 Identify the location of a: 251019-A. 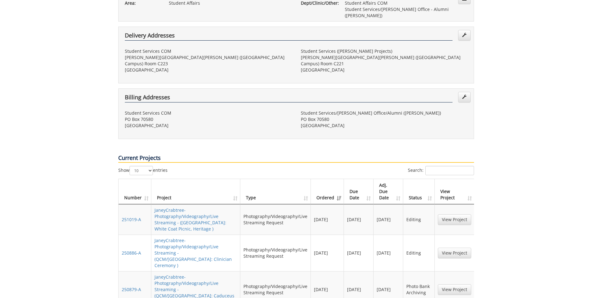
(131, 219).